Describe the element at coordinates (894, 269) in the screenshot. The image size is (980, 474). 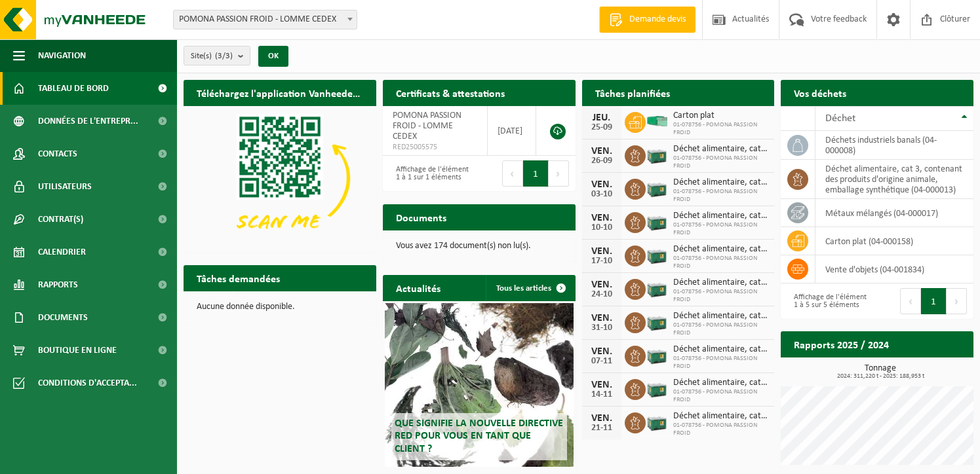
I see `td: vente d'objets (04-001834)` at that location.